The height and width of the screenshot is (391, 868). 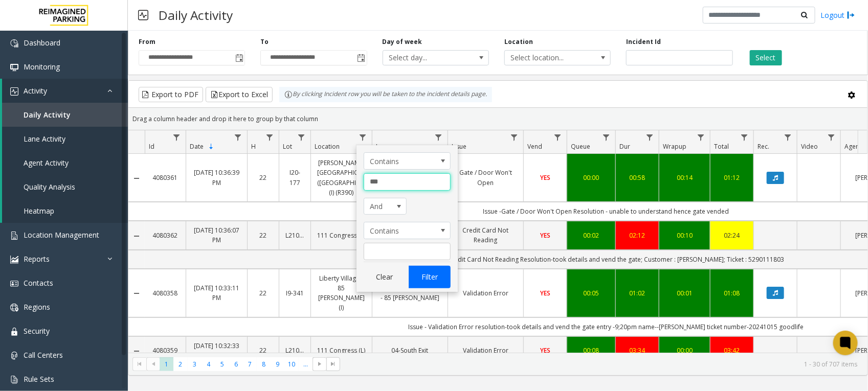 What do you see at coordinates (382, 147) in the screenshot?
I see `span: Lane` at bounding box center [382, 147].